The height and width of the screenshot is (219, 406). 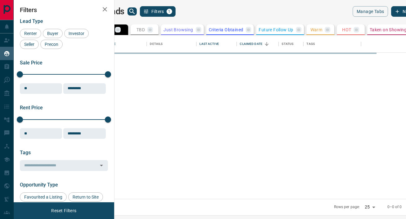 What do you see at coordinates (86, 197) in the screenshot?
I see `span: Return to Site` at bounding box center [86, 197].